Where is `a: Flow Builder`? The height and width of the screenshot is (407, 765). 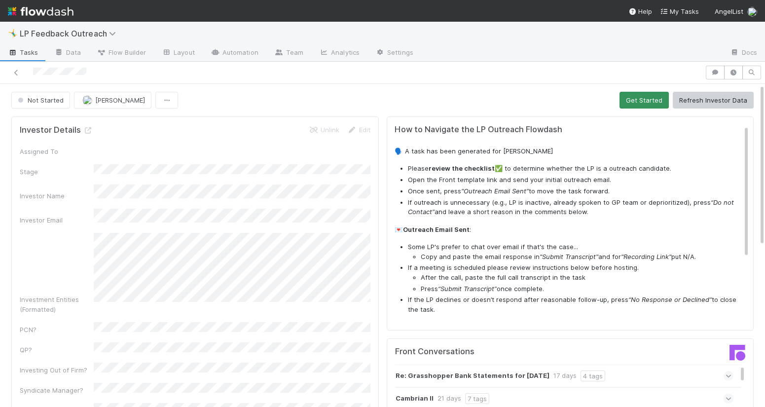
a: Flow Builder is located at coordinates (121, 53).